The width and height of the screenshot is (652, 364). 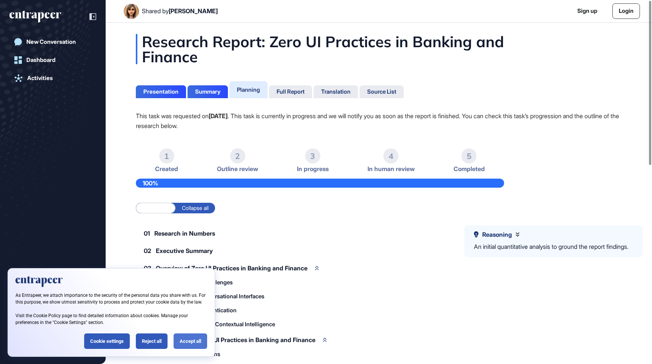 What do you see at coordinates (320, 183) in the screenshot?
I see `div: 100%` at bounding box center [320, 183].